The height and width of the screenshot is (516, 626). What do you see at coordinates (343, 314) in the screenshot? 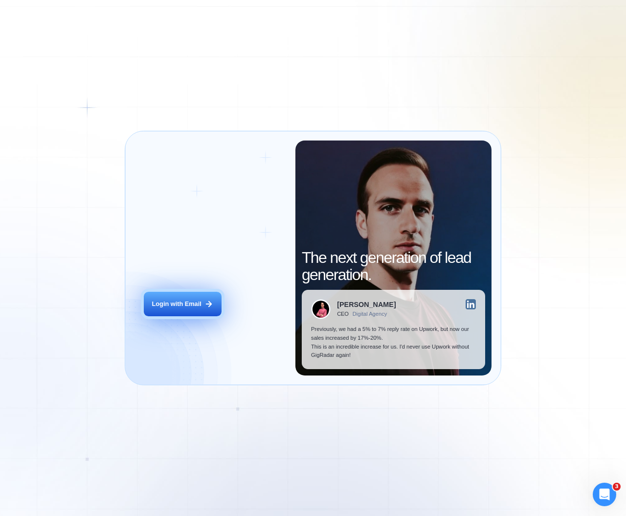
I see `div: CEO` at bounding box center [343, 314].